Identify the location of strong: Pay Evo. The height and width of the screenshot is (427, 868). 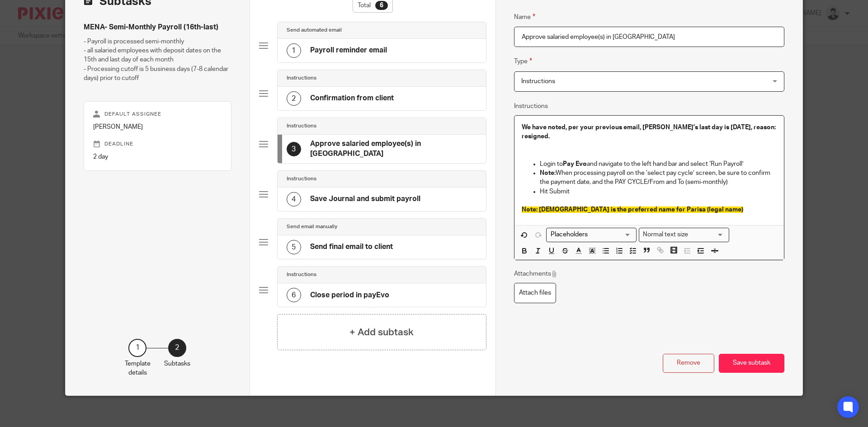
(575, 164).